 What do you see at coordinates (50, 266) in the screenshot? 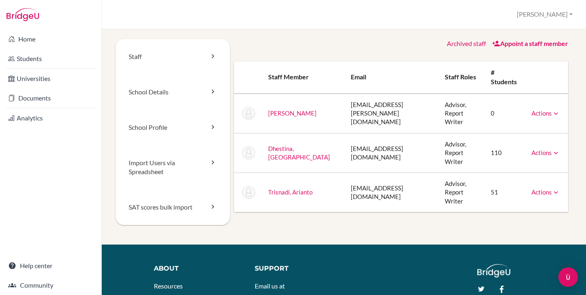
I see `a: Help center` at bounding box center [50, 266].